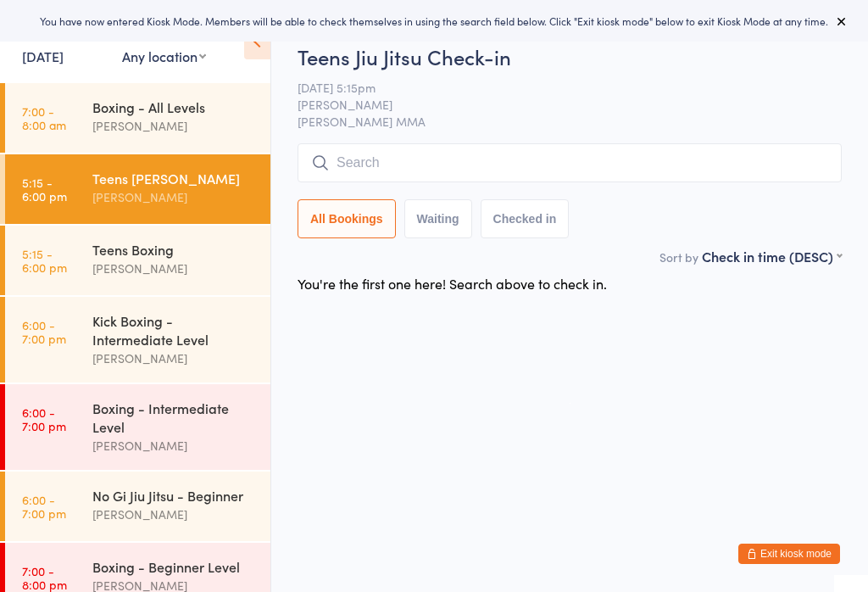  Describe the element at coordinates (452, 284) in the screenshot. I see `div: You're the first one here! Search above to check in.` at that location.